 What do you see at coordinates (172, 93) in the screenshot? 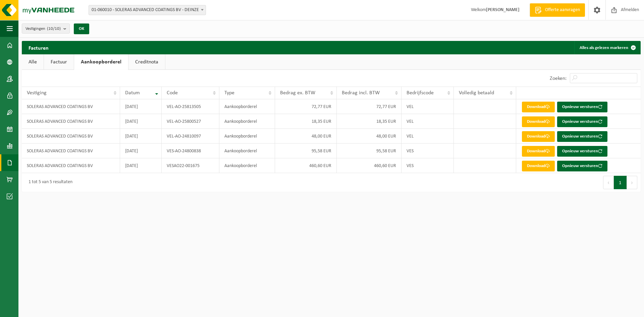
I see `span: Code` at bounding box center [172, 93].